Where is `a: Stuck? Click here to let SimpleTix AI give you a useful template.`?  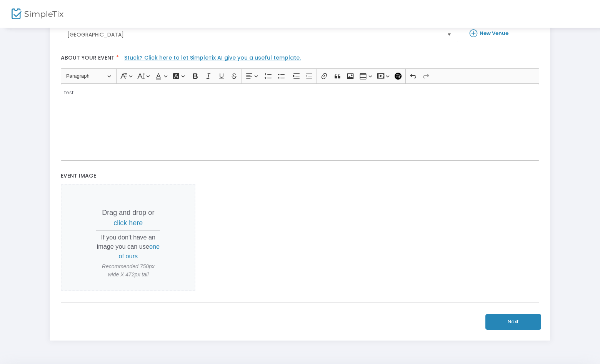
a: Stuck? Click here to let SimpleTix AI give you a useful template. is located at coordinates (213, 58).